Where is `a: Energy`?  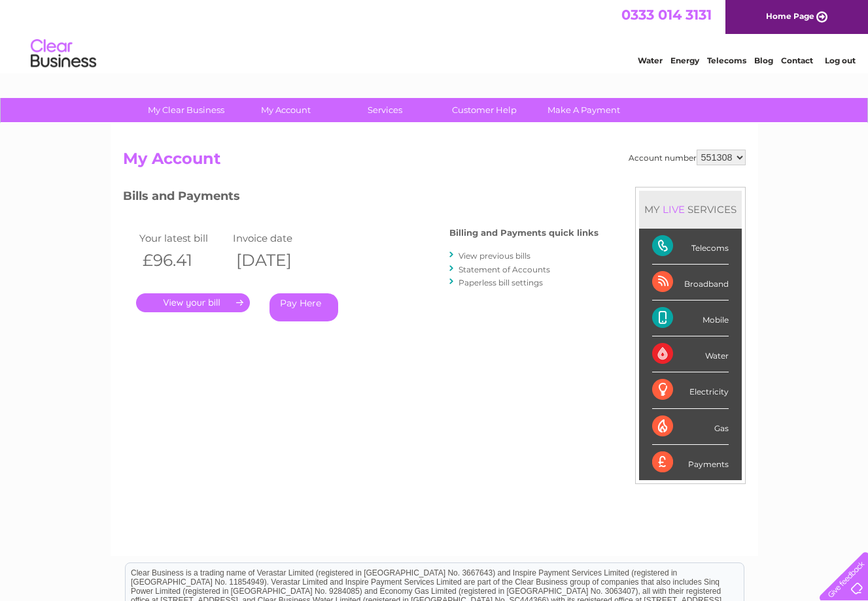 a: Energy is located at coordinates (685, 60).